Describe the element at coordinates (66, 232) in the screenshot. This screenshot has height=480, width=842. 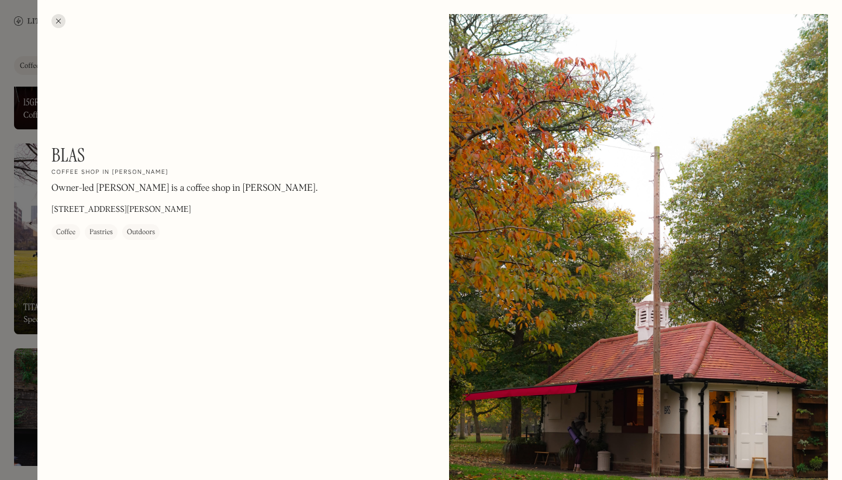
I see `div: Coffee` at that location.